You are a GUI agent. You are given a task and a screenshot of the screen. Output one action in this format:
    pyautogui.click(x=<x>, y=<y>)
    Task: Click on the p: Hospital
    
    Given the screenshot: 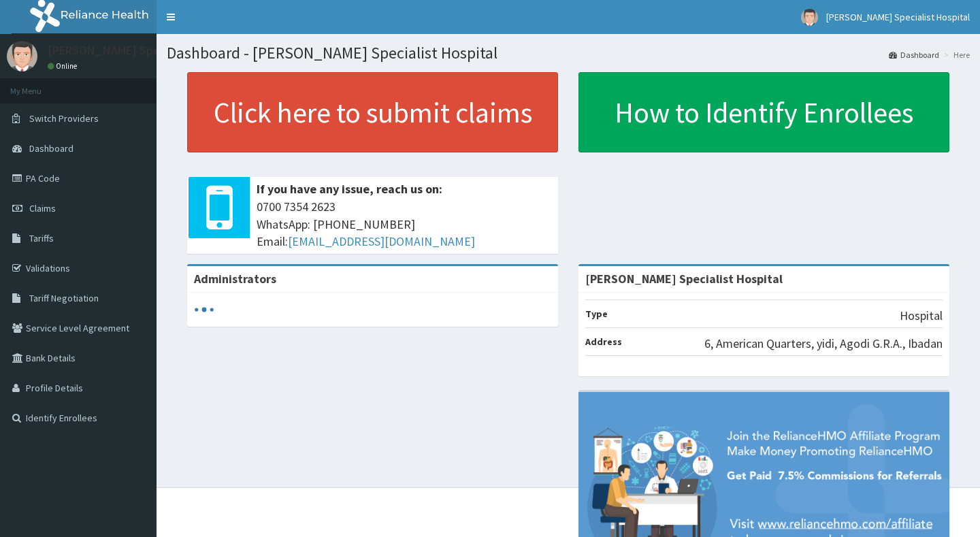 What is the action you would take?
    pyautogui.click(x=920, y=316)
    